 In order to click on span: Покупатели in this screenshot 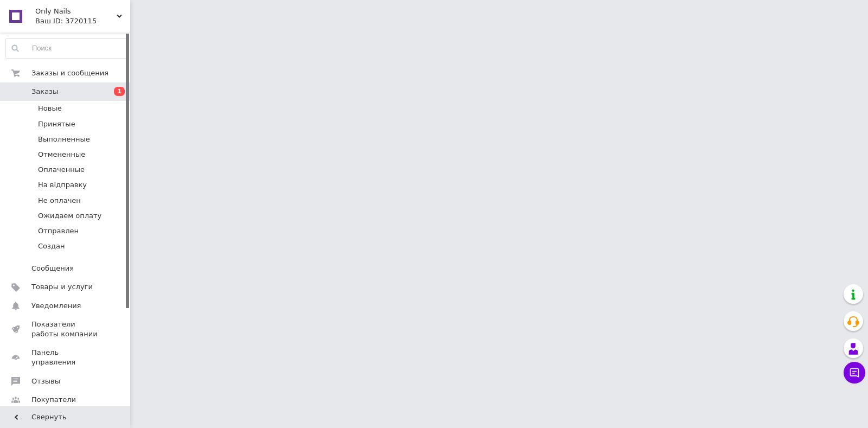, I will do `click(54, 400)`.